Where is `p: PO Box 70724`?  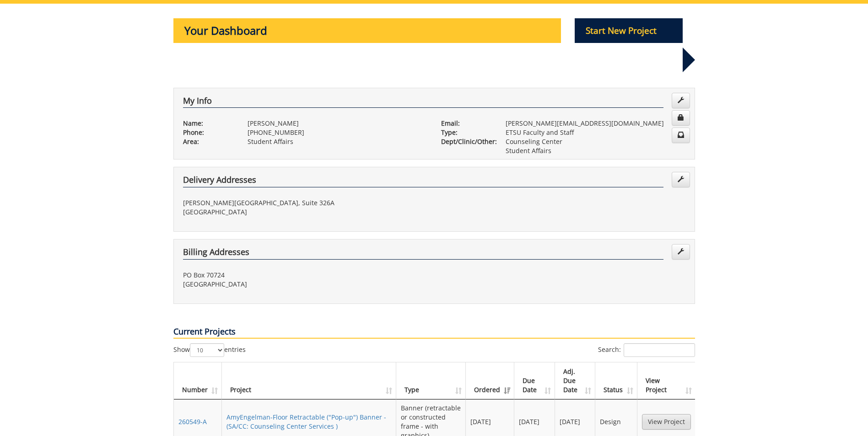
p: PO Box 70724 is located at coordinates (305, 275).